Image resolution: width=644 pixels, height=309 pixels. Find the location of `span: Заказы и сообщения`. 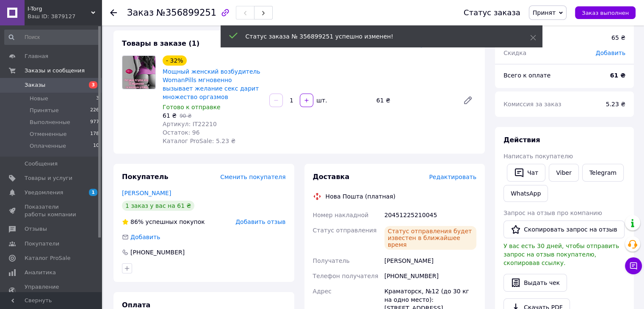

span: Заказы и сообщения is located at coordinates (54, 71).